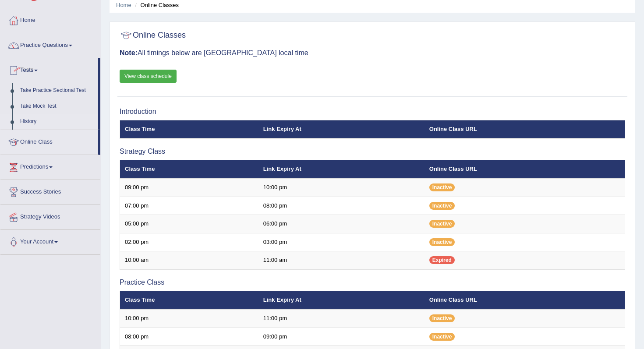 The height and width of the screenshot is (349, 644). I want to click on td: 05:00 pm, so click(189, 224).